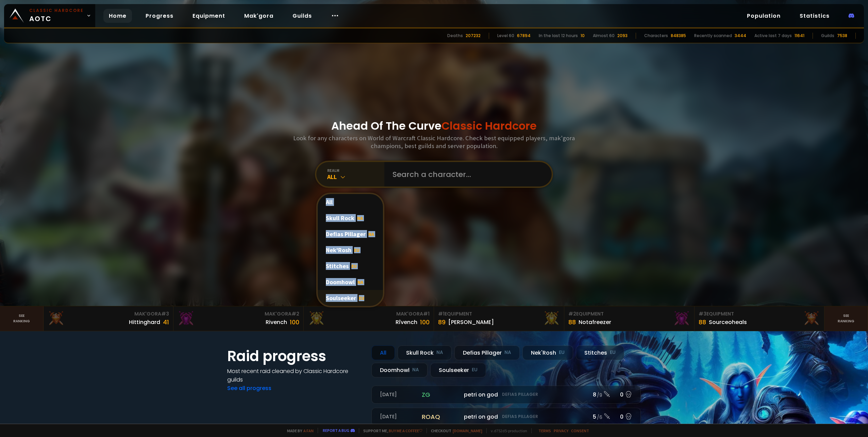 Image resolution: width=868 pixels, height=437 pixels. I want to click on a: See all progress, so click(249, 388).